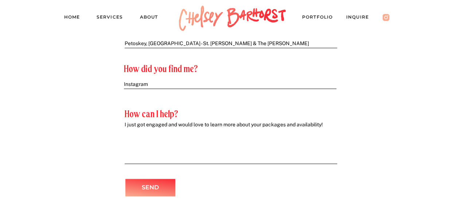 Image resolution: width=461 pixels, height=213 pixels. What do you see at coordinates (113, 18) in the screenshot?
I see `nav: Services` at bounding box center [113, 18].